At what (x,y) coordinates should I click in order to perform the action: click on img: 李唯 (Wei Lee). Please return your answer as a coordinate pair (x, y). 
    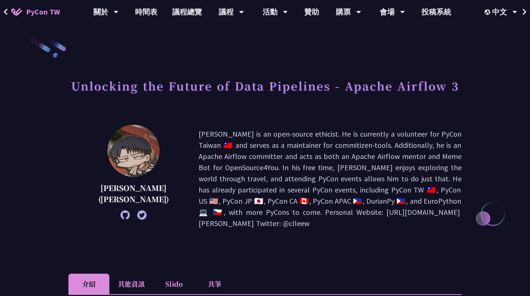
    Looking at the image, I should click on (134, 151).